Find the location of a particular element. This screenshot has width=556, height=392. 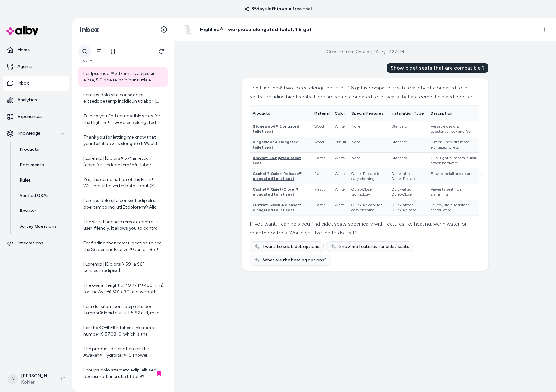

a: Home is located at coordinates (36, 50).